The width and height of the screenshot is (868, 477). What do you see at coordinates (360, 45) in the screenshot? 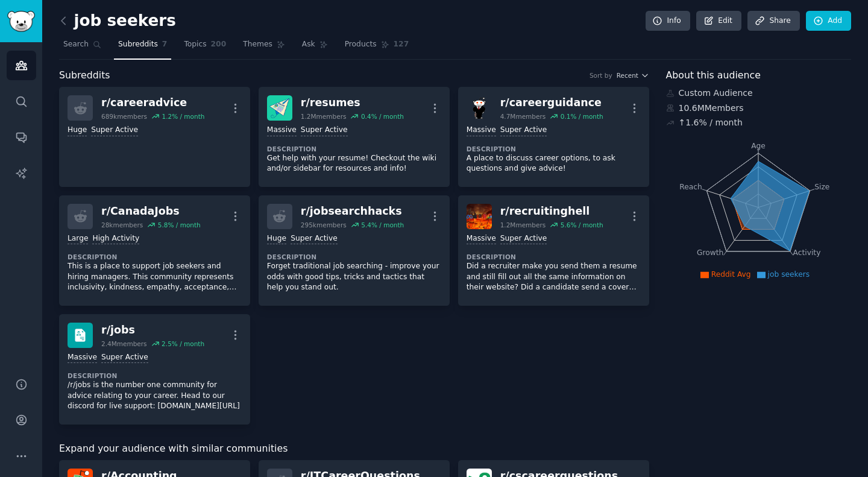
I see `span: Products` at bounding box center [360, 45].